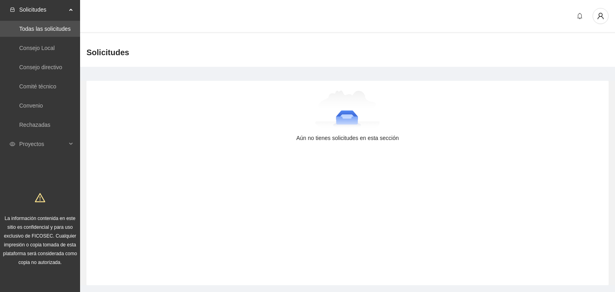  Describe the element at coordinates (38, 86) in the screenshot. I see `a: Comité técnico` at that location.